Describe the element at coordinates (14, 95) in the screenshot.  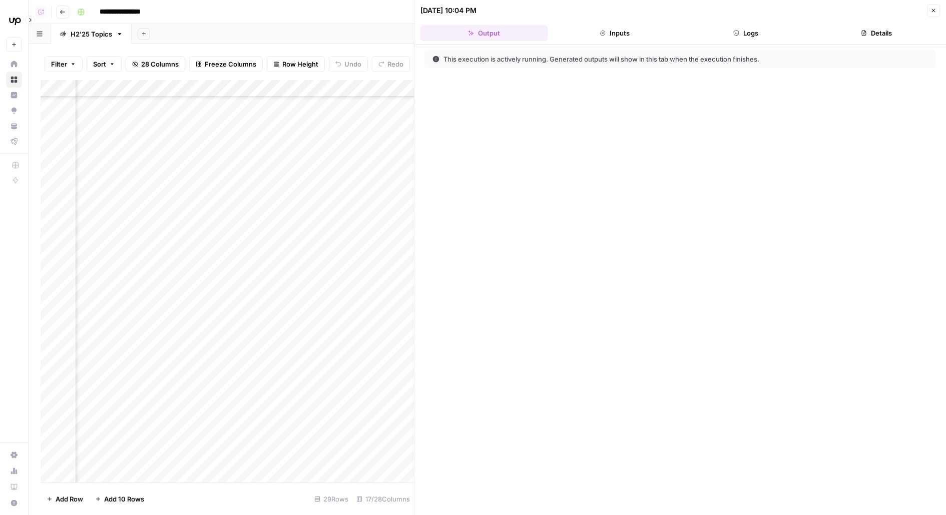
I see `a: Insights` at that location.